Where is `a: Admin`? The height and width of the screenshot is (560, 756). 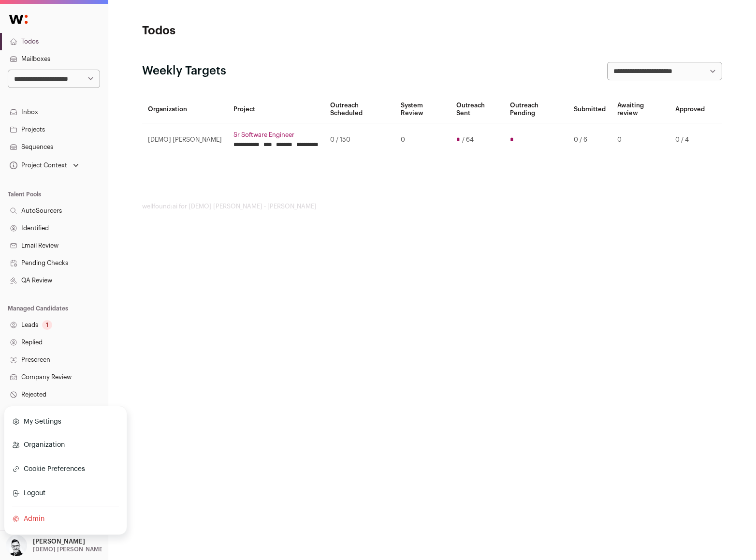 a: Admin is located at coordinates (65, 519).